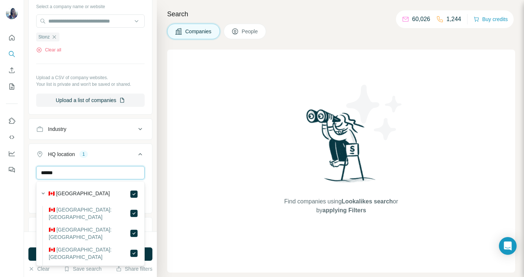 The height and width of the screenshot is (277, 524). I want to click on button: Search, so click(12, 54).